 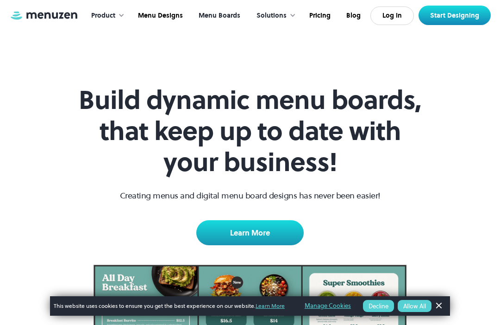 I want to click on p: Creating menus and digital menu board designs has never been easier!, so click(x=250, y=195).